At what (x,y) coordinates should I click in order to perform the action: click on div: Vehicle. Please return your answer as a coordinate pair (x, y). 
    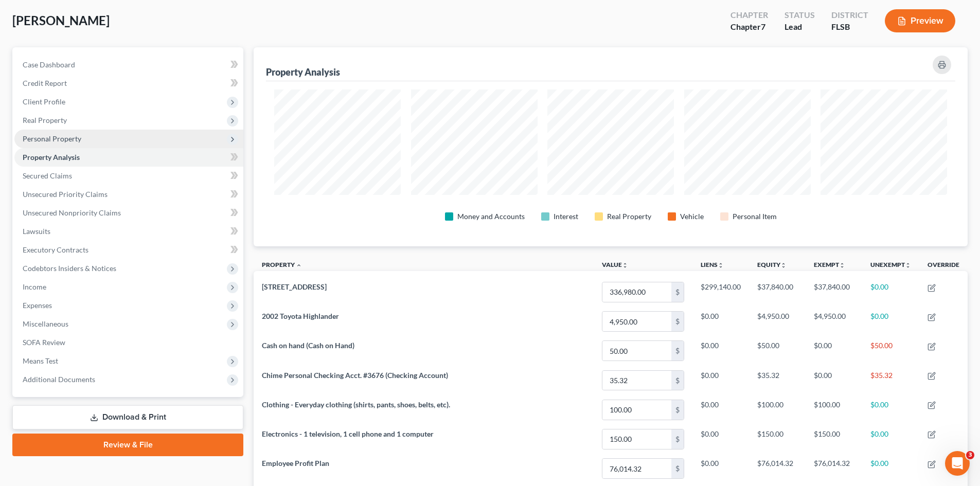
    Looking at the image, I should click on (692, 216).